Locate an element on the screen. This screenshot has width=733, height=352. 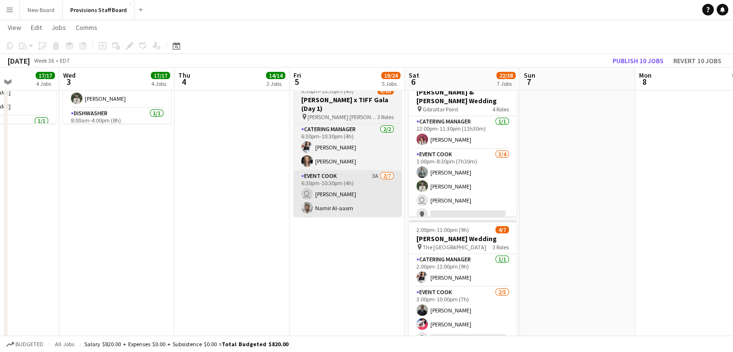
span: Mon is located at coordinates (646, 75).